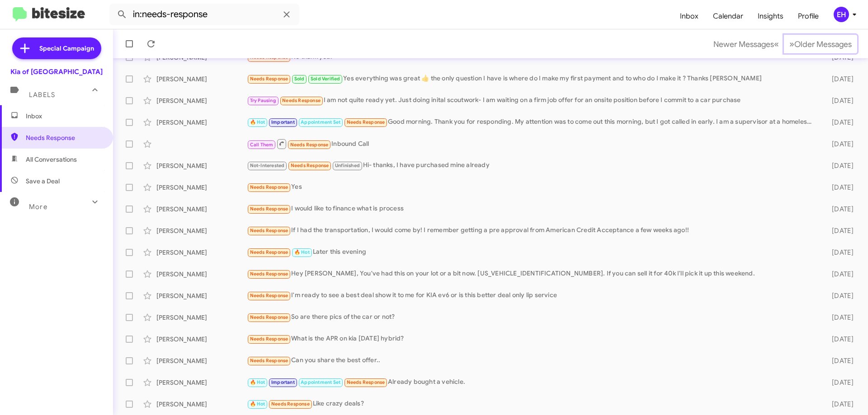  Describe the element at coordinates (808, 17) in the screenshot. I see `a: Profile` at that location.